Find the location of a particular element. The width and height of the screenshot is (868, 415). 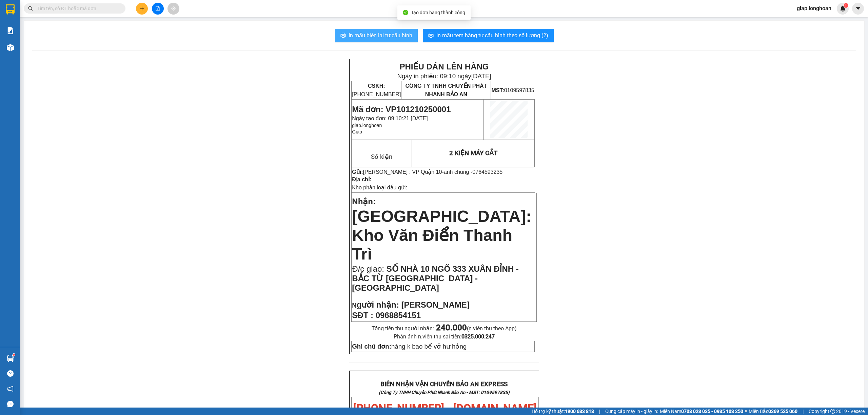

span: Giáp is located at coordinates (357, 132).